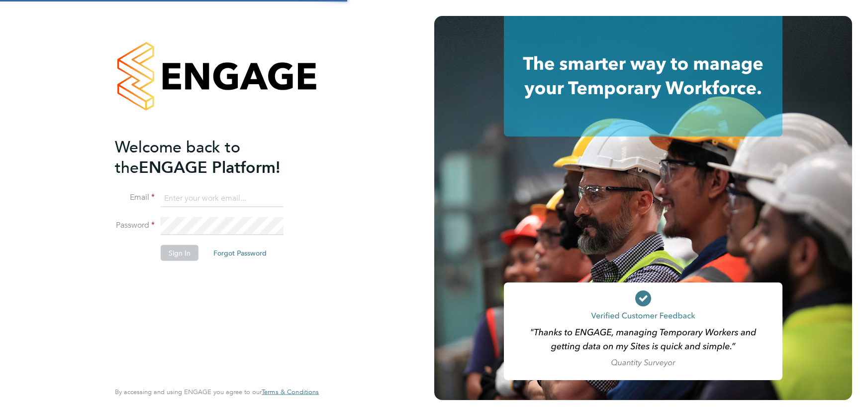 The image size is (868, 416). Describe the element at coordinates (217, 391) in the screenshot. I see `span: By accessing and using ENGAGE you agree to our` at that location.